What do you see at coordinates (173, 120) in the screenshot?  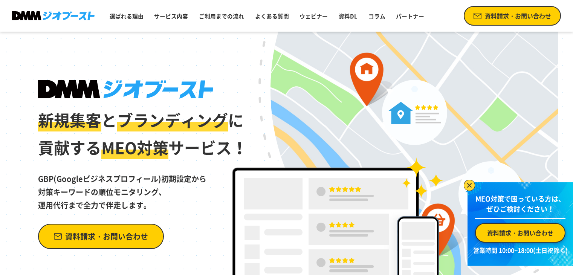 I see `span: ブランディング` at bounding box center [173, 120].